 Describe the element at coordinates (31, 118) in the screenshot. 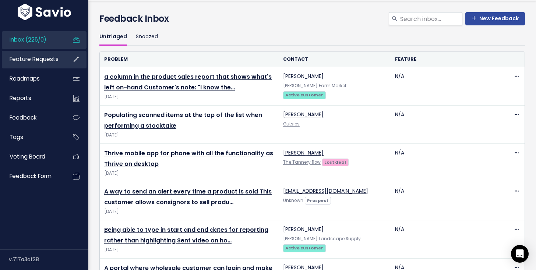

I see `a: Feedback` at that location.